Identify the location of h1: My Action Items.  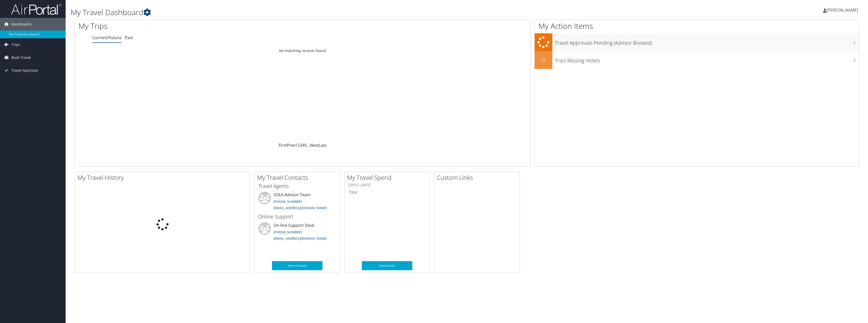
(697, 26).